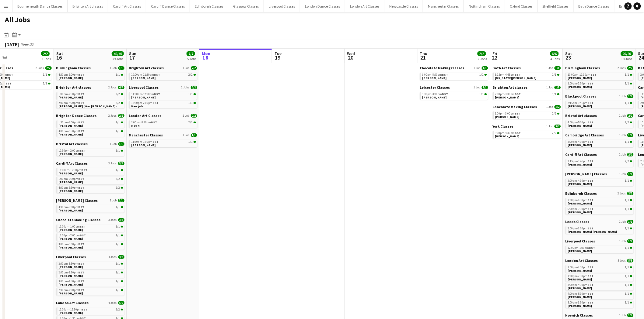 The height and width of the screenshot is (319, 644). Describe the element at coordinates (121, 163) in the screenshot. I see `span: 5/5` at that location.